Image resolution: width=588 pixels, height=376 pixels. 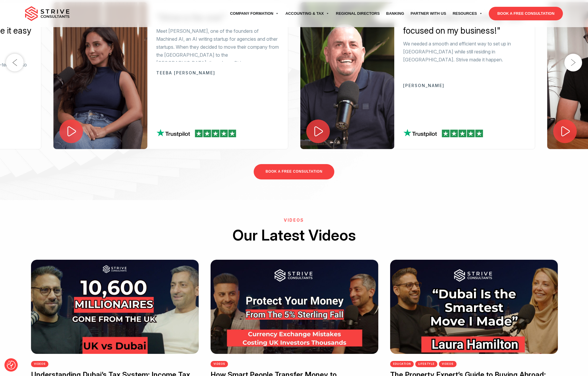 What do you see at coordinates (573, 63) in the screenshot?
I see `button: Next` at bounding box center [573, 63].